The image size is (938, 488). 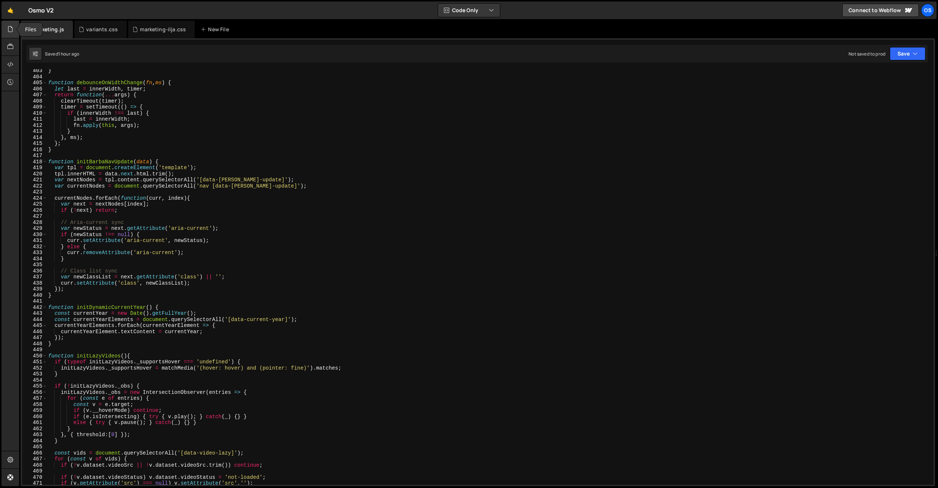 I want to click on div: 459, so click(x=35, y=411).